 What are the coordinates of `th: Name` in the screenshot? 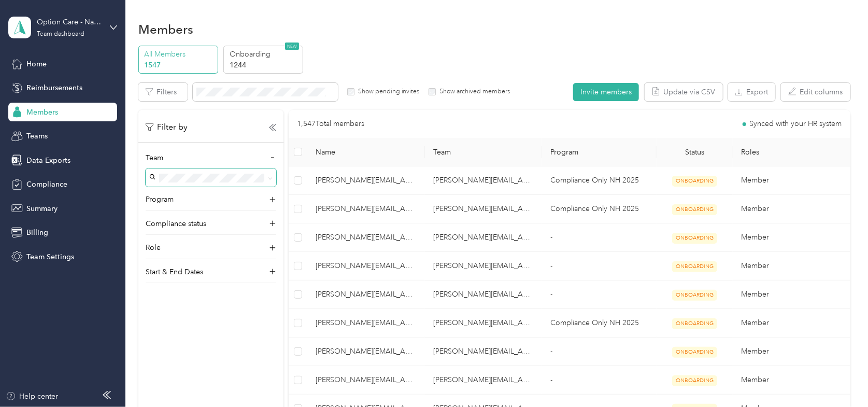 It's located at (366, 152).